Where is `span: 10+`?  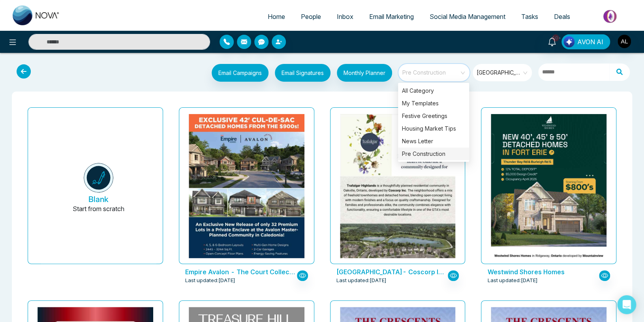
span: 10+ is located at coordinates (555, 38).